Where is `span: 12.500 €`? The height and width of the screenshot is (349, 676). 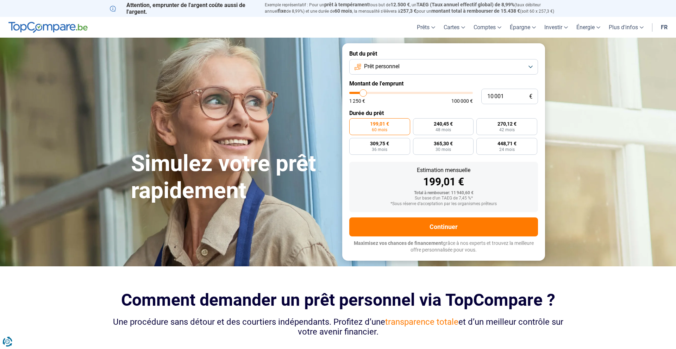
span: 12.500 € is located at coordinates (400, 5).